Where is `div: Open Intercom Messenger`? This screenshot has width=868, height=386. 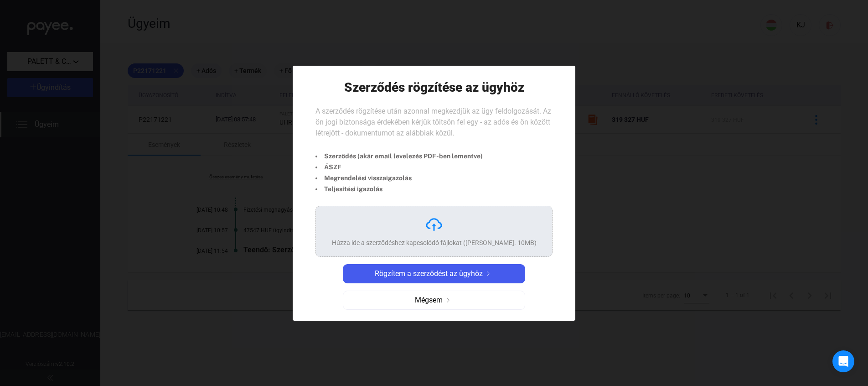 div: Open Intercom Messenger is located at coordinates (843, 361).